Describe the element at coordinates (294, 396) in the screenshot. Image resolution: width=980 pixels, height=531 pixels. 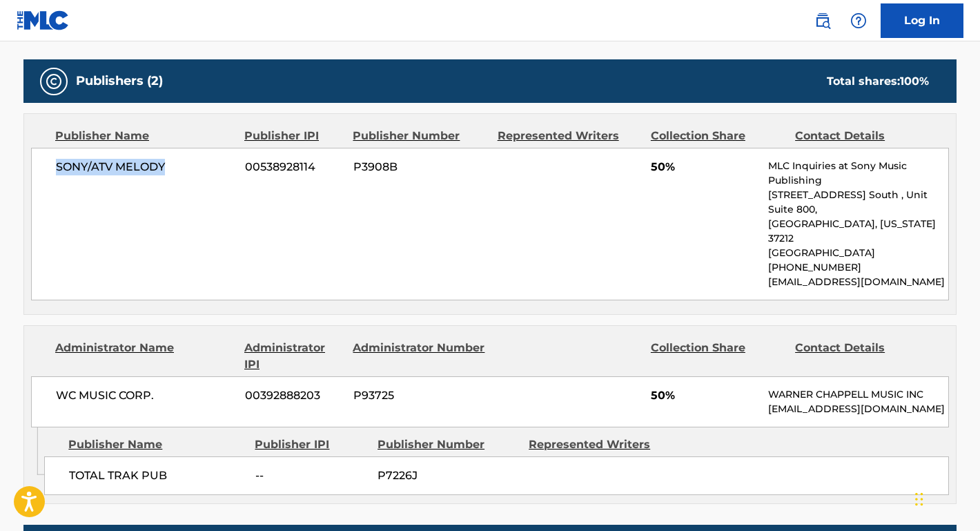
I see `span: 00392888203` at that location.